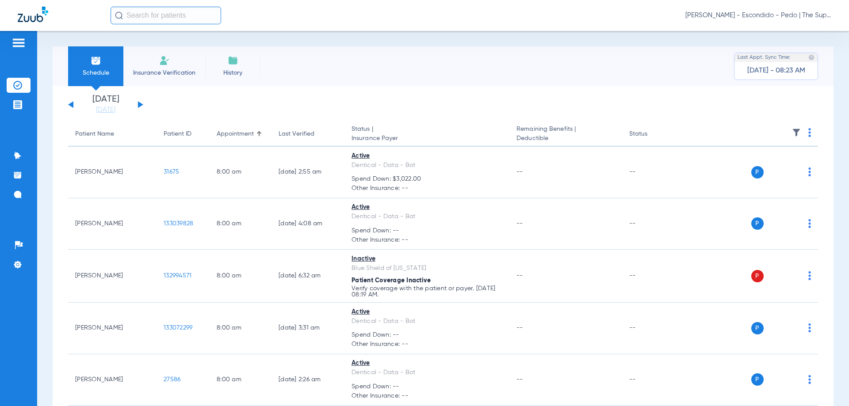  I want to click on div: Chat Widget, so click(827, 385).